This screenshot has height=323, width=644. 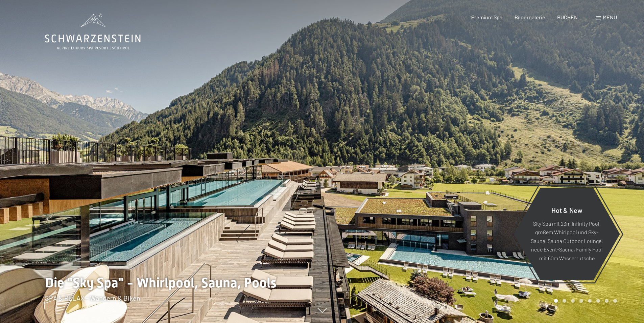 I want to click on a: Bildergalerie, so click(x=530, y=17).